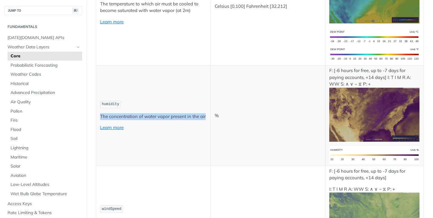 Image resolution: width=433 pixels, height=218 pixels. I want to click on span: humidity, so click(111, 104).